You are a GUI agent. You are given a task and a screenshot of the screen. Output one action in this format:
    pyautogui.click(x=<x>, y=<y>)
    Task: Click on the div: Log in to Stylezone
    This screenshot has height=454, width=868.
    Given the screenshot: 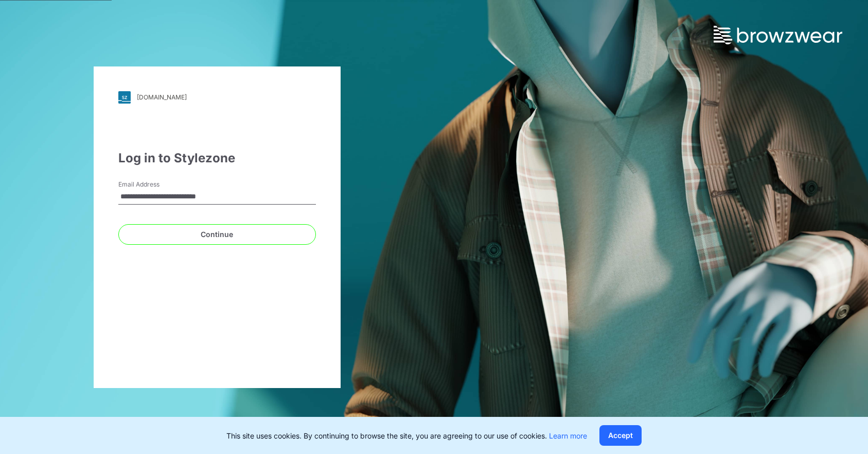 What is the action you would take?
    pyautogui.click(x=217, y=158)
    